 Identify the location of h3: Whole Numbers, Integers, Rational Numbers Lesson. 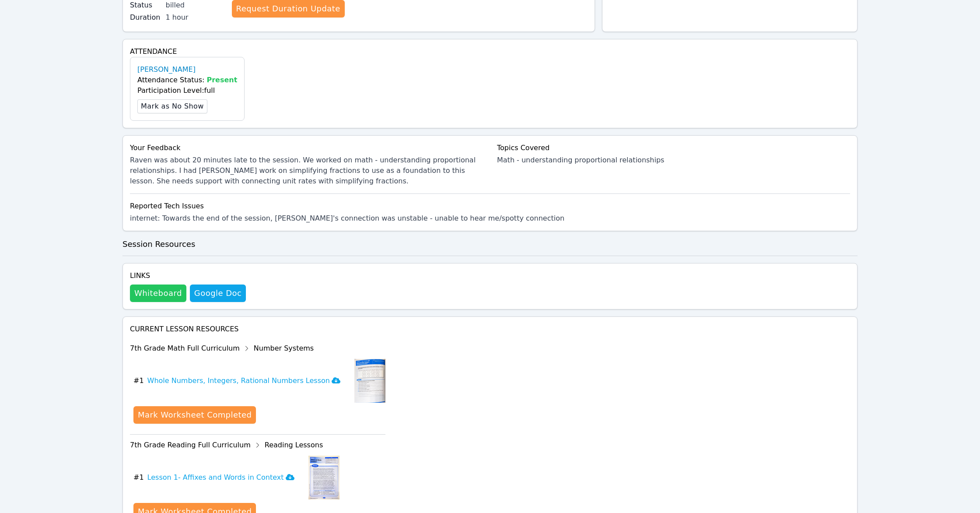
(244, 381).